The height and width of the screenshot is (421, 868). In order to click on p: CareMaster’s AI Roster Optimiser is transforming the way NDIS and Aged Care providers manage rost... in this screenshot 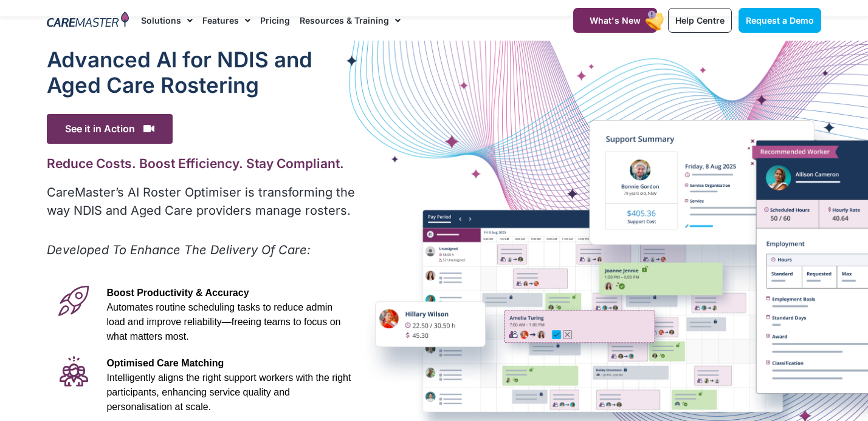, I will do `click(201, 201)`.